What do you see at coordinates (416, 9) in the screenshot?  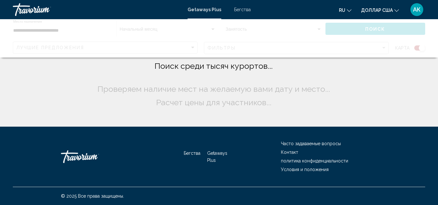 I see `font: АК` at bounding box center [416, 9].